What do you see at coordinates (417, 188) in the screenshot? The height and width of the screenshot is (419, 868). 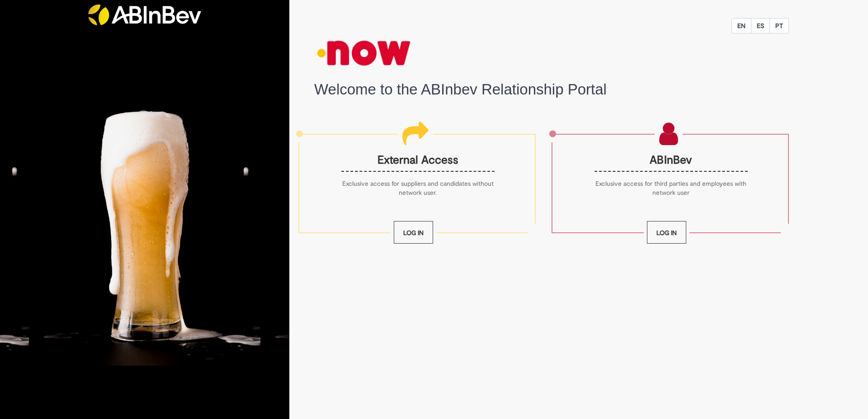 I see `p: Exclusive access for suppliers and candidates without network user.` at bounding box center [417, 188].